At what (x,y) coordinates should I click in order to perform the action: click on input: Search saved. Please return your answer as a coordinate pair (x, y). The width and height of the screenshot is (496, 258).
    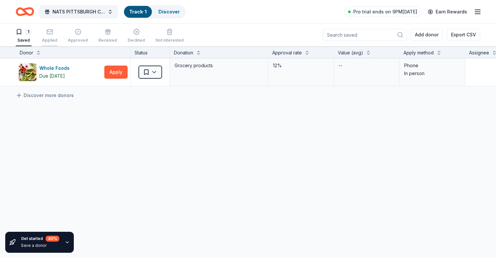
    Looking at the image, I should click on (365, 35).